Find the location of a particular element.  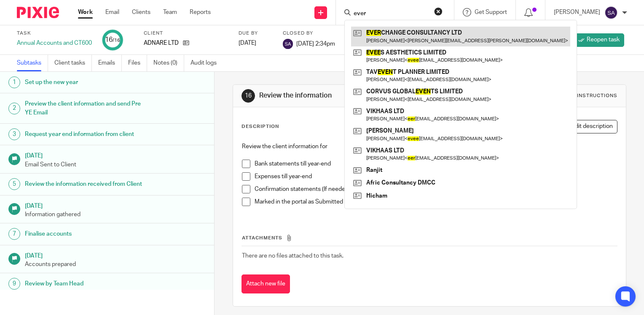

p: Expenses till year-end is located at coordinates (436, 176).